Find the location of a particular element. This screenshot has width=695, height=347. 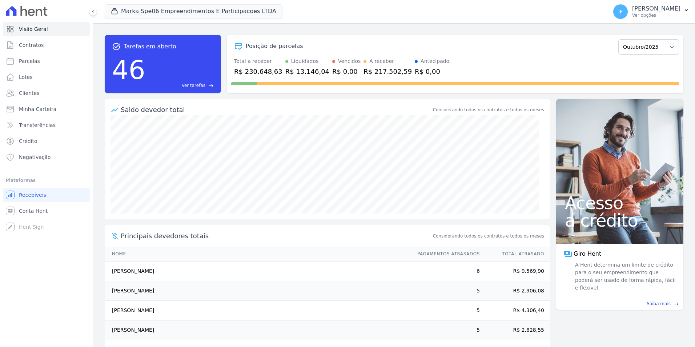

span: A Hent determina um limite de crédito para o seu empreendimento que poderá ser usado de forma ráp... is located at coordinates (625, 276).